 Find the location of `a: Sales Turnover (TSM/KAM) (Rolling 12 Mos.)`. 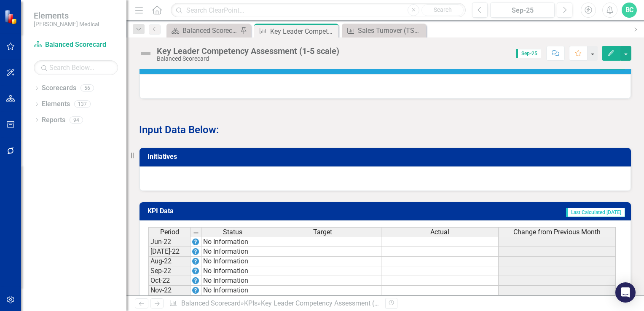

a: Sales Turnover (TSM/KAM) (Rolling 12 Mos.) is located at coordinates (384, 30).